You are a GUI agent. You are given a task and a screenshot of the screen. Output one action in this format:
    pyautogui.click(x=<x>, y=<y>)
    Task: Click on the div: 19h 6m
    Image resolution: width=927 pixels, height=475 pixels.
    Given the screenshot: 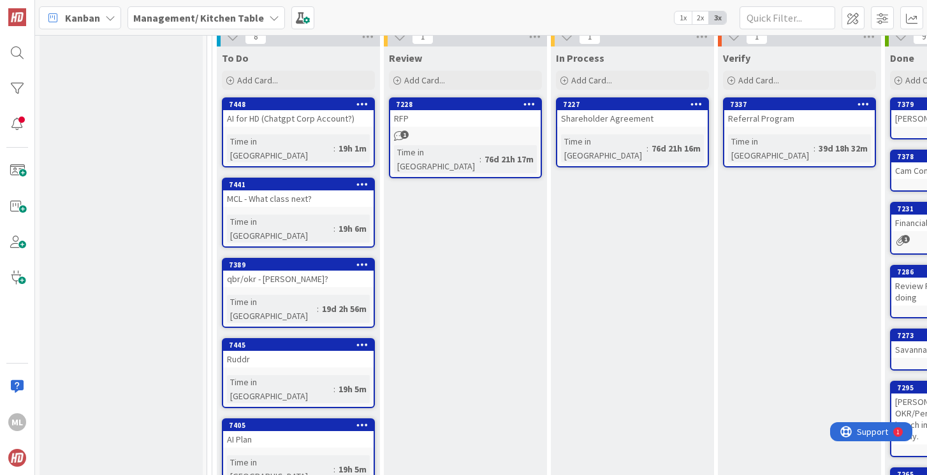 What is the action you would take?
    pyautogui.click(x=352, y=229)
    